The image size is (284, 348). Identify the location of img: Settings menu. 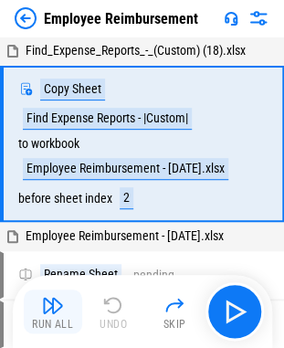
(258, 18).